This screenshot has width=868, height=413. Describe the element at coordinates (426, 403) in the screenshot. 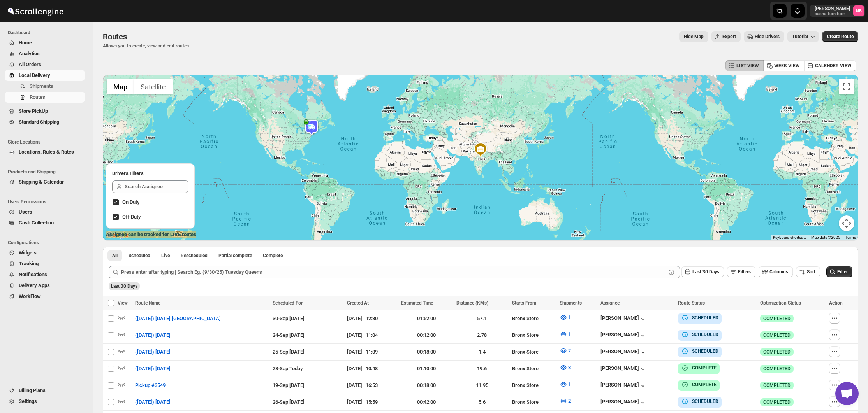

I see `div: 00:42:00` at that location.